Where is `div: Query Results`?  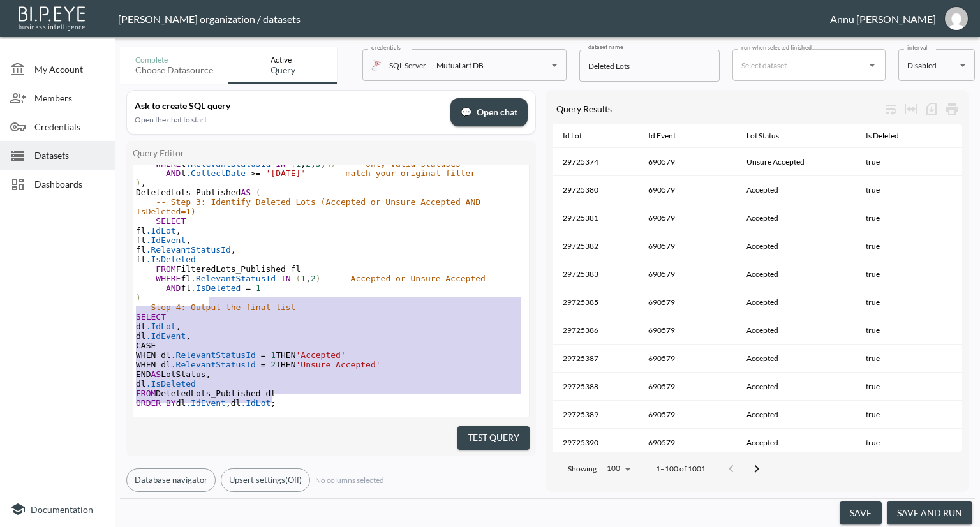
div: Query Results is located at coordinates (718, 108).